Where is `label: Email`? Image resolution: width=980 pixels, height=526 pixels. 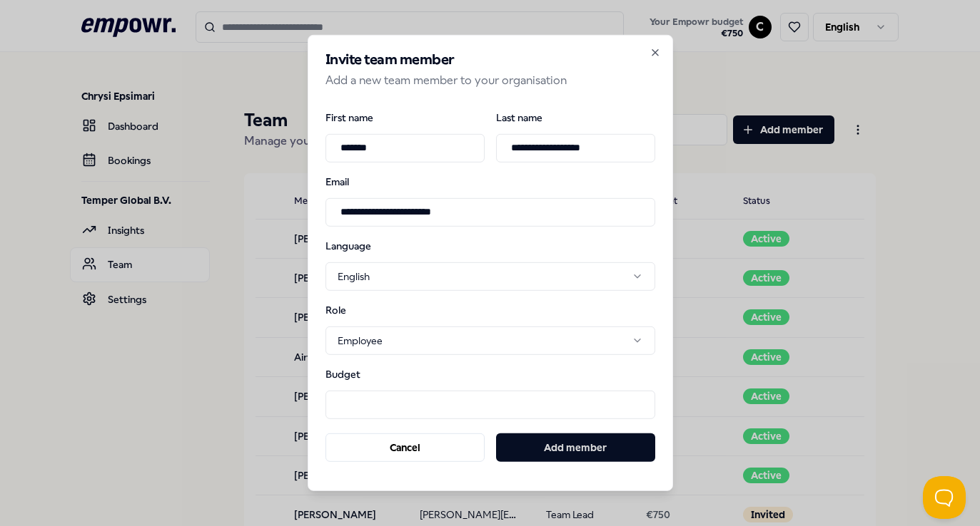
label: Email is located at coordinates (491, 181).